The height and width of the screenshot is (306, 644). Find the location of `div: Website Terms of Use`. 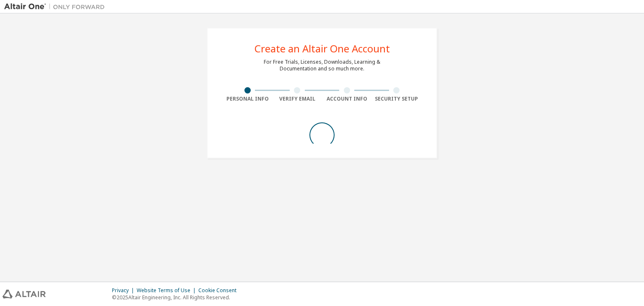

div: Website Terms of Use is located at coordinates (167, 291).